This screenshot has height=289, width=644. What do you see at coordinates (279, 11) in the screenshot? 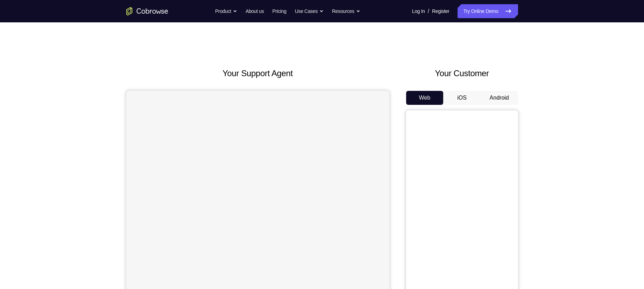
I see `a: Pricing` at bounding box center [279, 11].